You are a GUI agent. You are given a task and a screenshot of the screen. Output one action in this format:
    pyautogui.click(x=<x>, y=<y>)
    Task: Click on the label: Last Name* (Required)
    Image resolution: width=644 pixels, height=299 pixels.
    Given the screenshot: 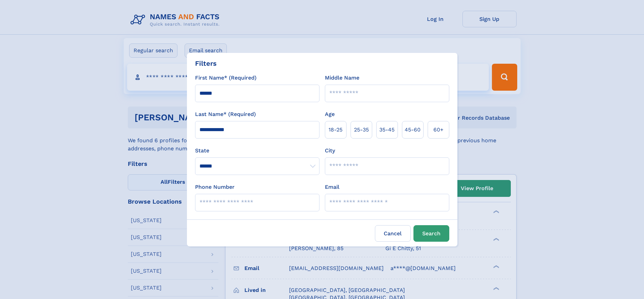 What is the action you would take?
    pyautogui.click(x=225, y=114)
    